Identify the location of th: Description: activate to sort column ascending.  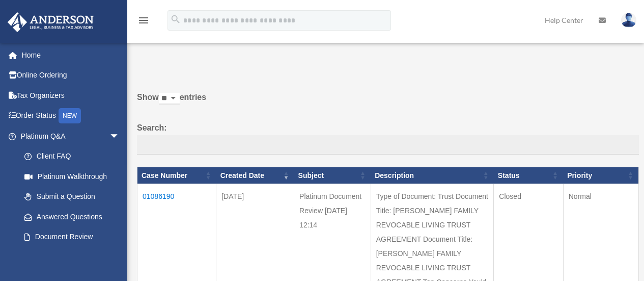
(432, 175).